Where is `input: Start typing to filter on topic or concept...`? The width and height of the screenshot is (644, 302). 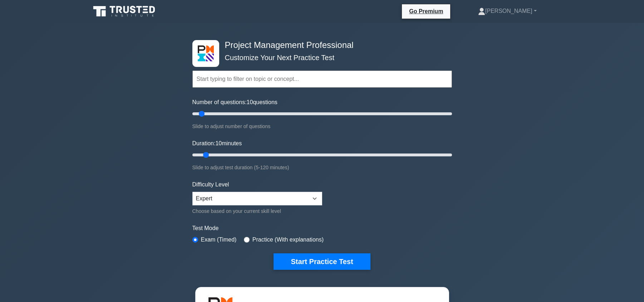
input: Start typing to filter on topic or concept... is located at coordinates (322, 79).